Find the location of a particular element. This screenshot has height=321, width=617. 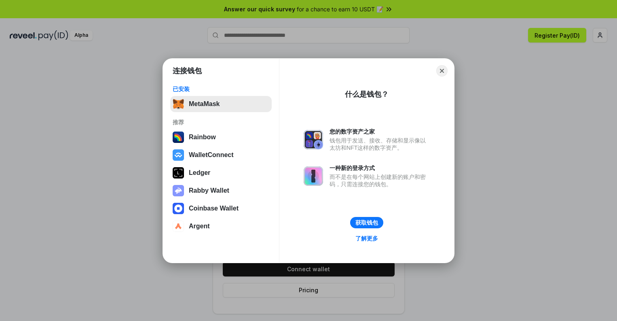

img: svg+xml,%3Csvg%20xmlns%3D%22http%3A%2F%2Fwww.w3.org%2F2000%2Fsvg%22%20width%3D%2228%22%20height%3... is located at coordinates (178, 173).